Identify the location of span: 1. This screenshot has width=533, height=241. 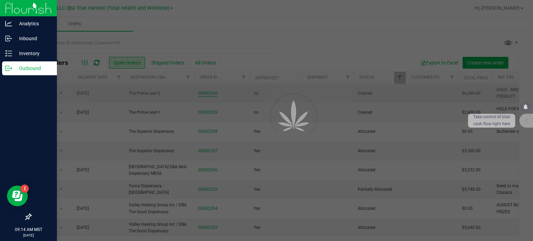
(4, 4).